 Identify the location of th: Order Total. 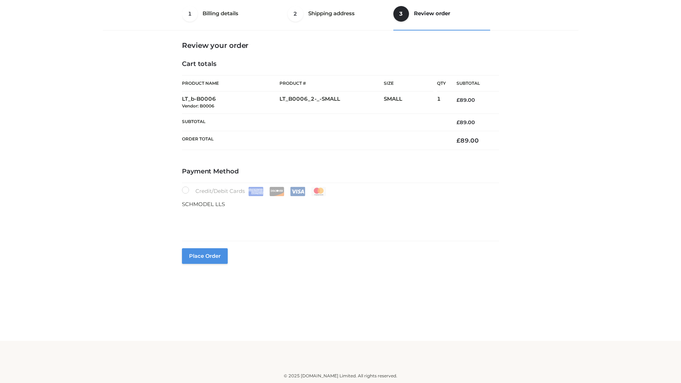
(314, 140).